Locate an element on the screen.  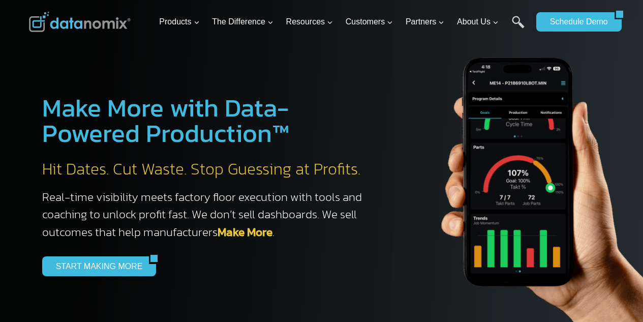
nav: Primary Navigation is located at coordinates (343, 22).